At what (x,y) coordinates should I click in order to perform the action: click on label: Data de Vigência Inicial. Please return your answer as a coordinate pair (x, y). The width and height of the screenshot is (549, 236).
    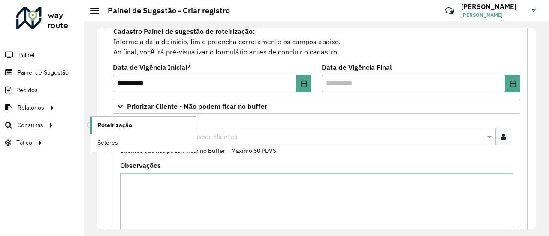
    Looking at the image, I should click on (152, 67).